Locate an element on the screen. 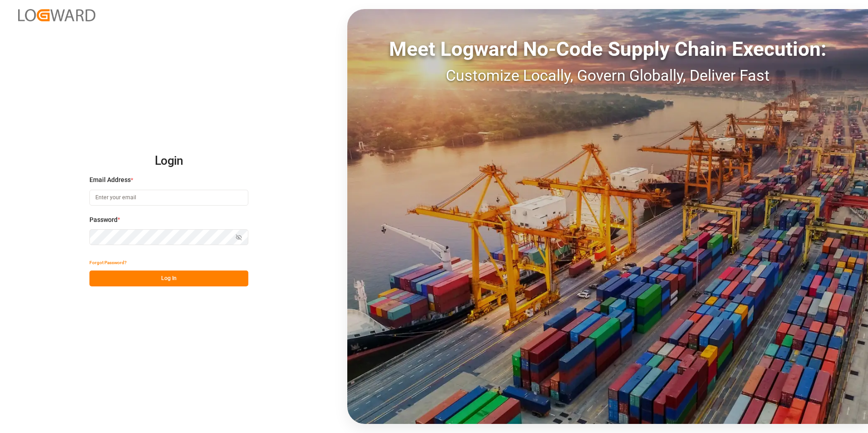 Image resolution: width=868 pixels, height=433 pixels. span: Email Address is located at coordinates (110, 180).